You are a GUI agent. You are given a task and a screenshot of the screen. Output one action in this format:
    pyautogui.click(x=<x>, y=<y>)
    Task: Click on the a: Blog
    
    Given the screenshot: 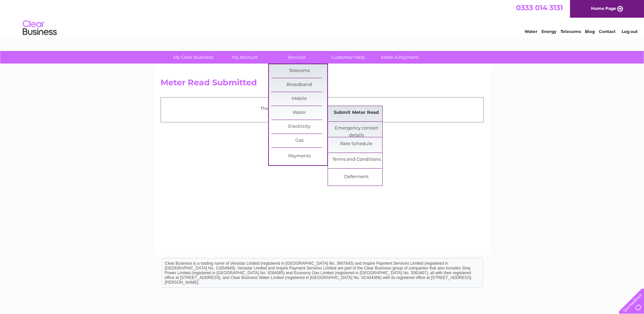 What is the action you would take?
    pyautogui.click(x=589, y=31)
    